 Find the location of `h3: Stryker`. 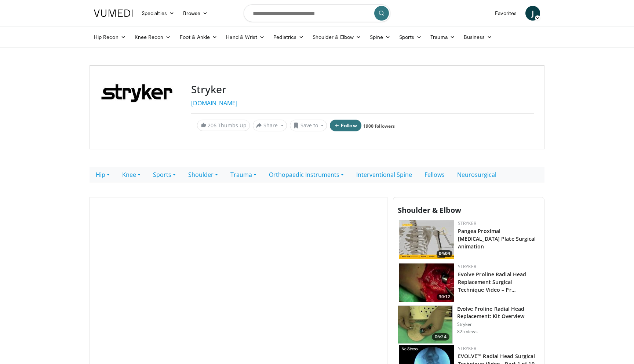

h3: Stryker is located at coordinates (362, 89).